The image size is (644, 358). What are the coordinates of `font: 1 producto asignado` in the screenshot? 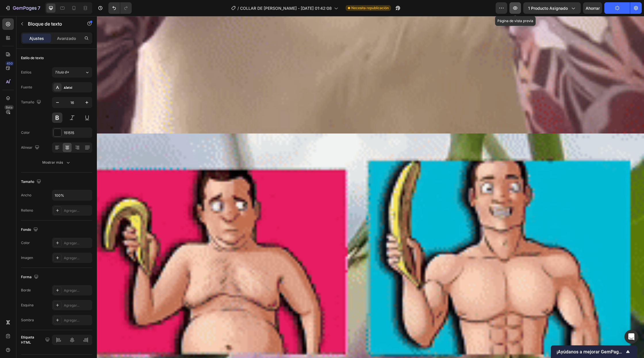 It's located at (548, 8).